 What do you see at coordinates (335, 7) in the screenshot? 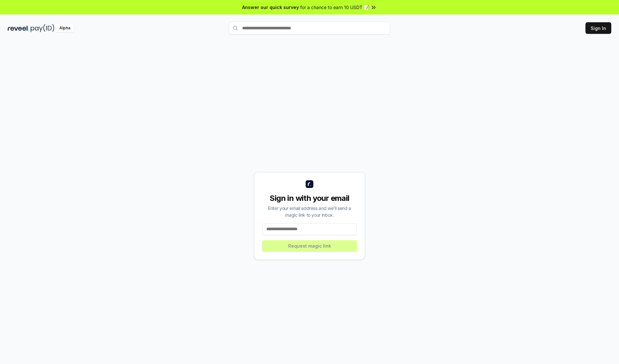
I see `span: for a chance to earn 10 USDT 📝` at bounding box center [335, 7].